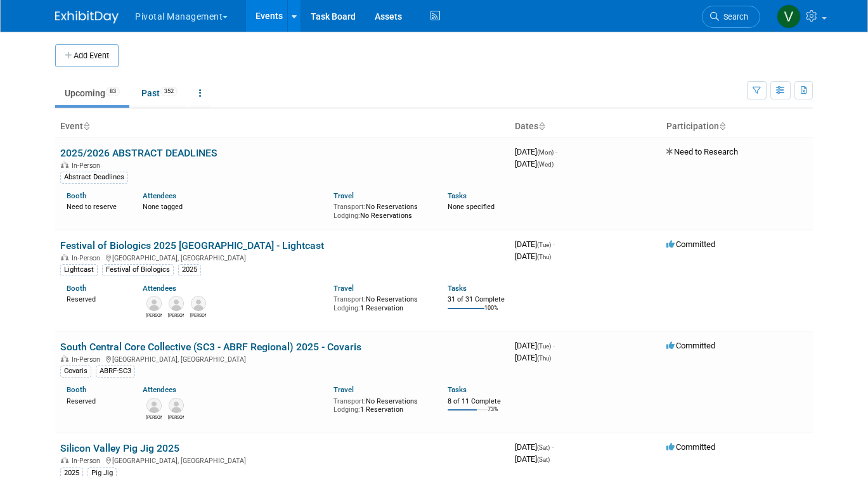  I want to click on button: Add Event, so click(87, 56).